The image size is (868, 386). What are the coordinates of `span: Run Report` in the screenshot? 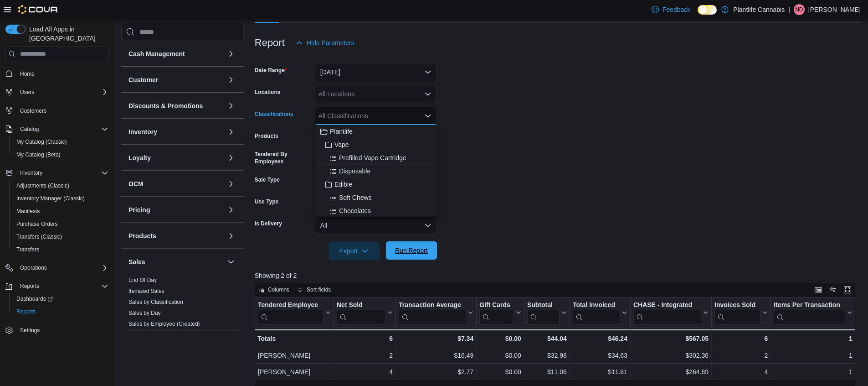 It's located at (411, 250).